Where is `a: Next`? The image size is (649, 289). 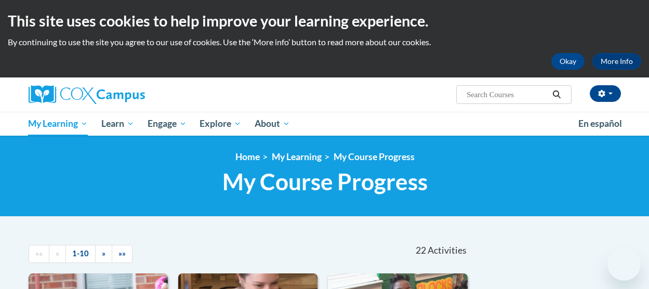
a: Next is located at coordinates (103, 253).